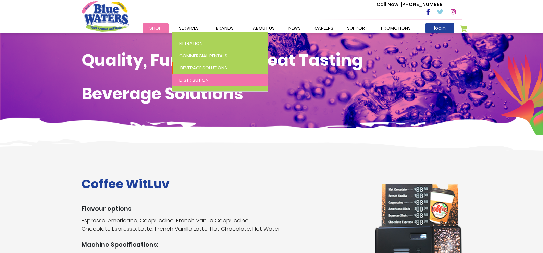 This screenshot has width=543, height=253. What do you see at coordinates (388, 4) in the screenshot?
I see `span: Call Now :` at bounding box center [388, 4].